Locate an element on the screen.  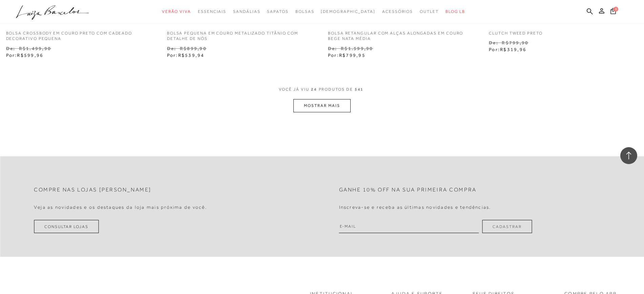
p: BOLSA PEQUENA EM COURO METALIZADO TITÂNIO COM DETALHE DE NÓS is located at coordinates (242, 35).